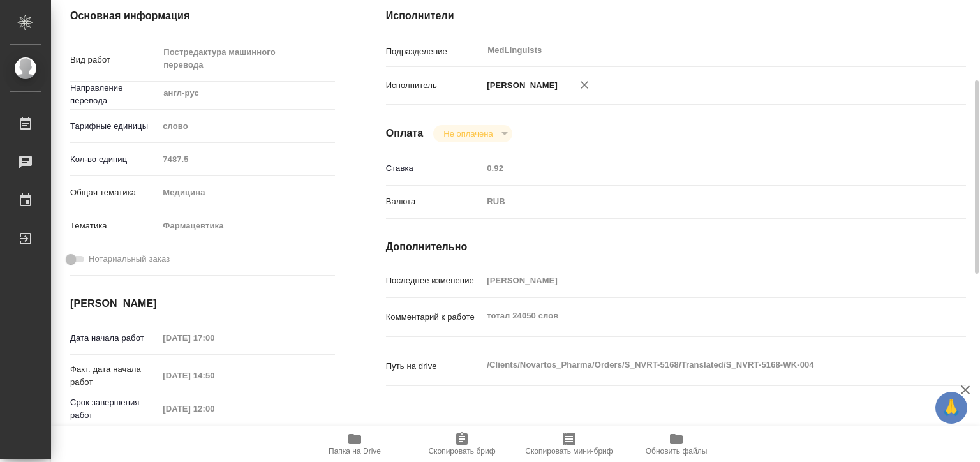  I want to click on p: Общая тематика, so click(114, 193).